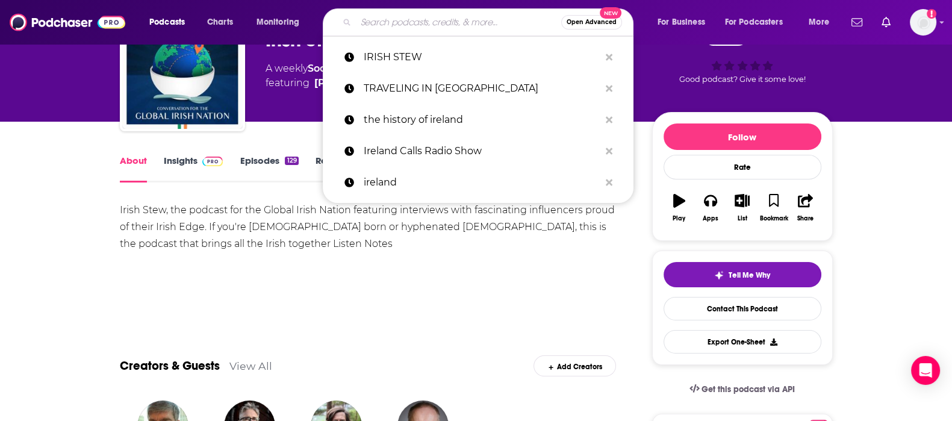 The width and height of the screenshot is (952, 421). I want to click on div: Irish Stew, the podcast for the Global Irish Nation featuring interviews with fascinating influen..., so click(368, 227).